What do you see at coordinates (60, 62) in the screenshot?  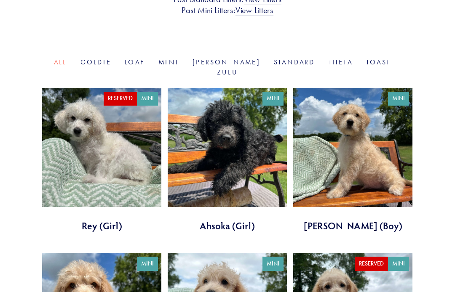 I see `a: All` at bounding box center [60, 62].